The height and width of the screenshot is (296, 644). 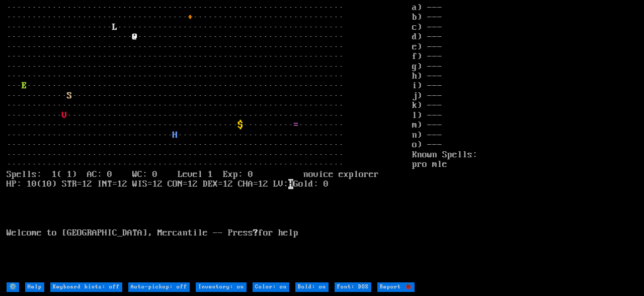 What do you see at coordinates (35, 287) in the screenshot?
I see `input: Help` at bounding box center [35, 287].